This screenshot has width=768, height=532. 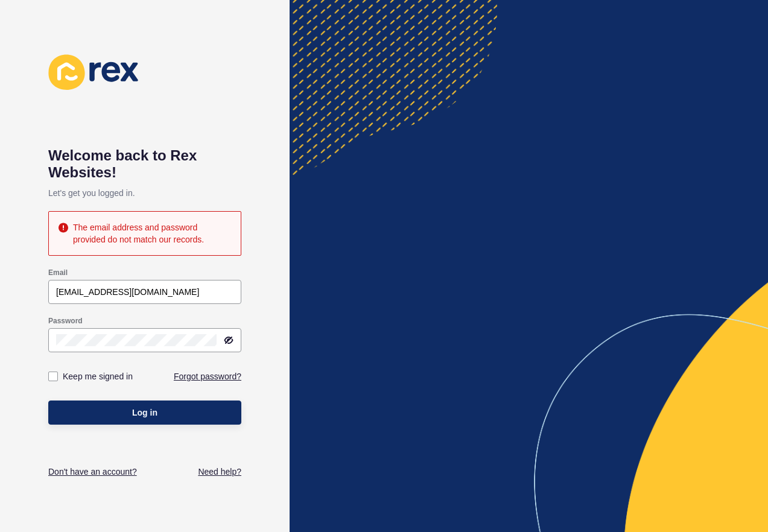 What do you see at coordinates (220, 472) in the screenshot?
I see `a: Need help?` at bounding box center [220, 472].